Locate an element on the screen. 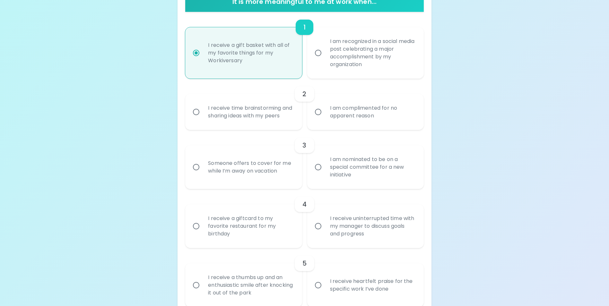 The height and width of the screenshot is (306, 609). div: I receive a thumbs up and an enthusiastic smile after knocking it out of the park is located at coordinates (251, 286).